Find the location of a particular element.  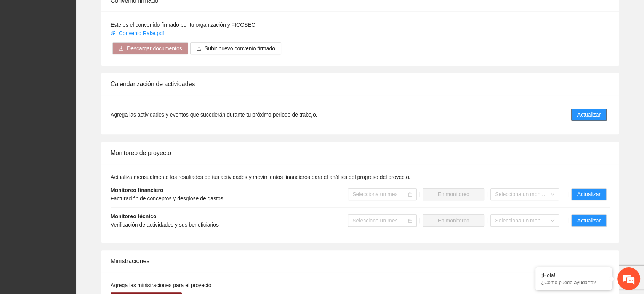

span: Verificación de actividades y sus beneficiarios is located at coordinates (165, 225).